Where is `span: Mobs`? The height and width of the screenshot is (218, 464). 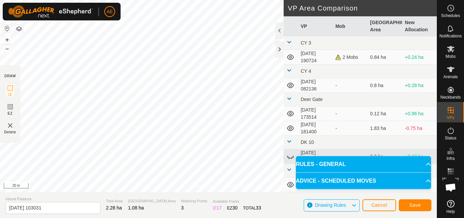 span: Mobs is located at coordinates (450, 56).